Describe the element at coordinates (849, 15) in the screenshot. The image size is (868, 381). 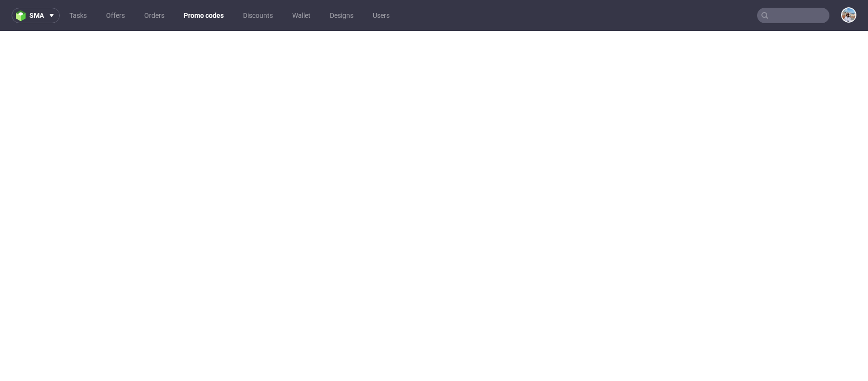
I see `img: Marta Kozłowska` at that location.